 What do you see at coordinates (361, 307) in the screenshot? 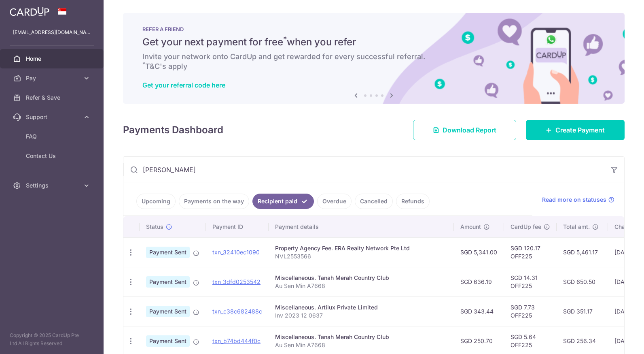
I see `div: Miscellaneous. Artilux Private Limited` at bounding box center [361, 307].